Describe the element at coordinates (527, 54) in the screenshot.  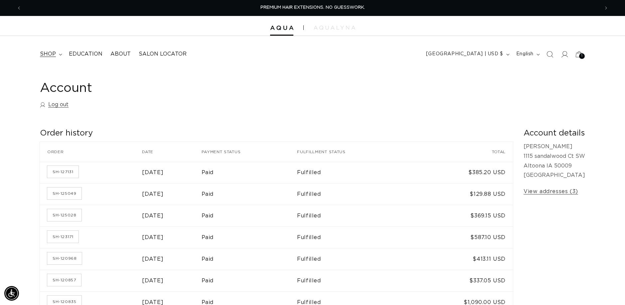
I see `button: English` at that location.